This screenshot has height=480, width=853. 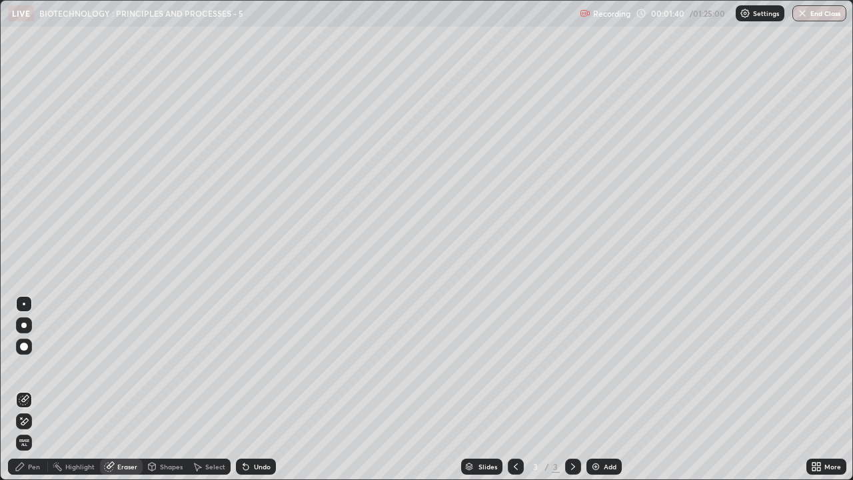 I want to click on p: LIVE, so click(x=21, y=13).